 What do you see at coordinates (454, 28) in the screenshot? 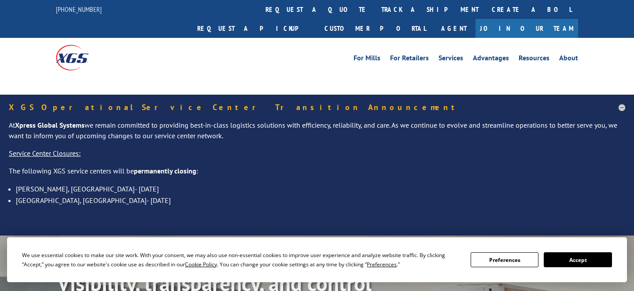
I see `a: Agent` at bounding box center [454, 28].